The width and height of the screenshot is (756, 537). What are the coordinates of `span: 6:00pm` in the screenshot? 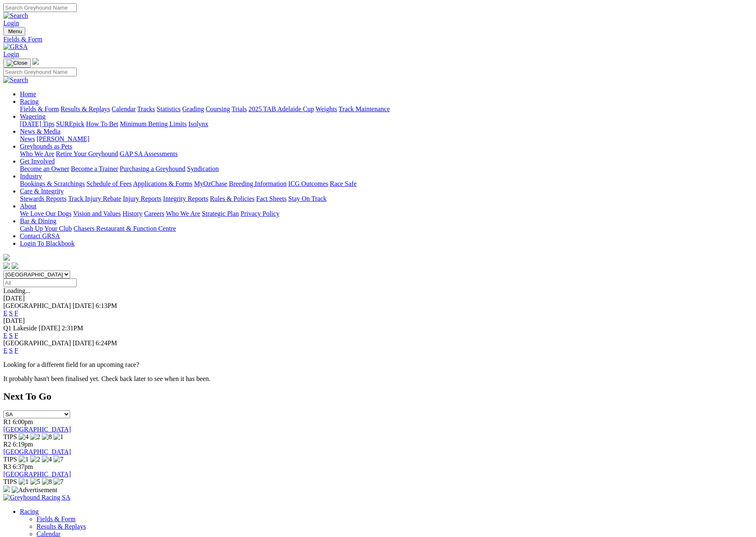 It's located at (23, 422).